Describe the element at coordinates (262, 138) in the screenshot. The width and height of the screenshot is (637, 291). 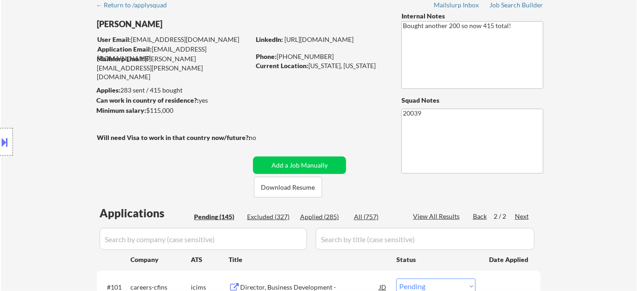
I see `div: no` at that location.